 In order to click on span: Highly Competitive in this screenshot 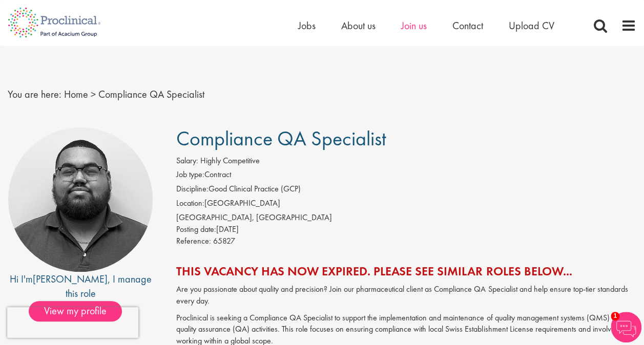, I will do `click(230, 160)`.